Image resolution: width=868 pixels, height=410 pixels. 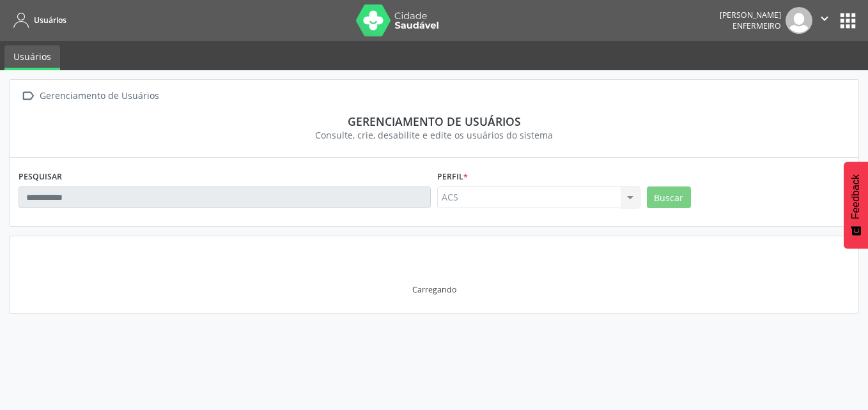 I want to click on label: Perfil, so click(x=453, y=176).